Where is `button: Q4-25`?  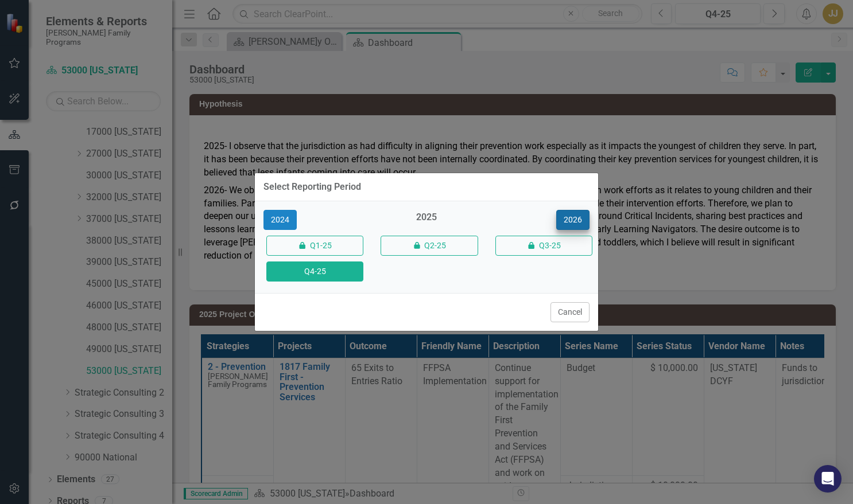 button: Q4-25 is located at coordinates (314, 272).